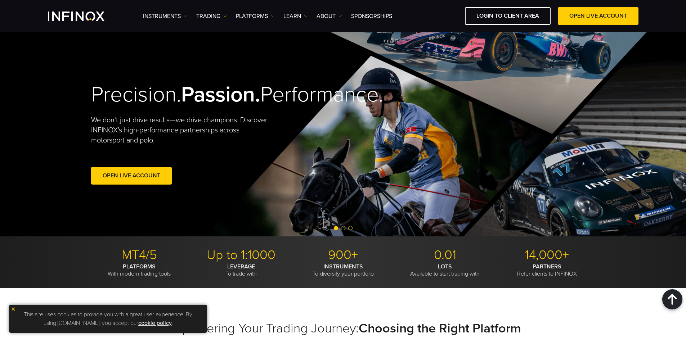 The width and height of the screenshot is (686, 340). I want to click on span: Go to slide 2, so click(343, 228).